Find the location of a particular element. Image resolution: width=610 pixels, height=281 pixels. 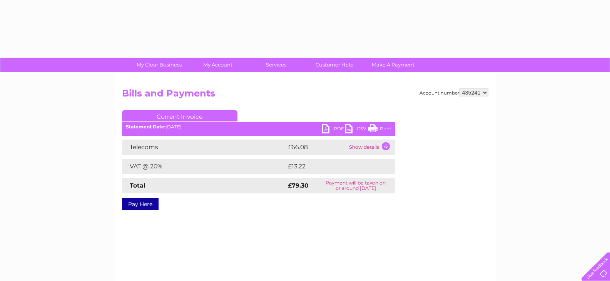

div: Account number is located at coordinates (454, 93).